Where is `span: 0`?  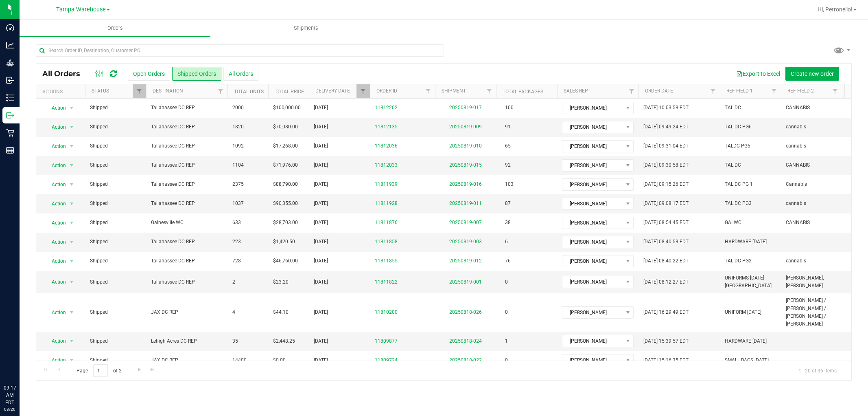
span: 0 is located at coordinates (506, 282).